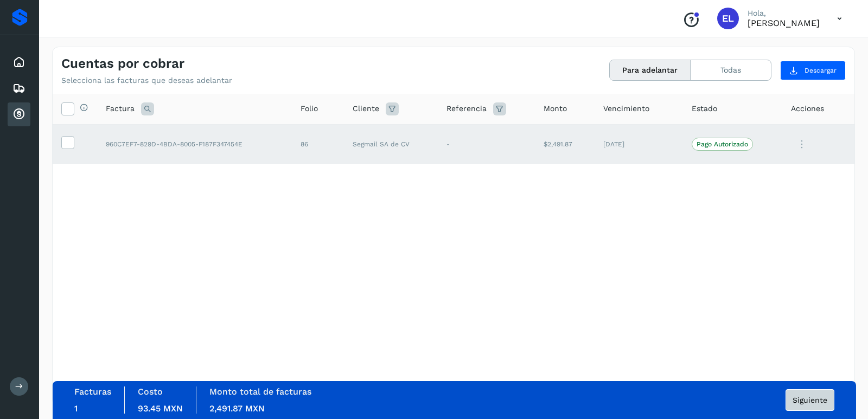  Describe the element at coordinates (810, 400) in the screenshot. I see `span: Siguiente` at that location.